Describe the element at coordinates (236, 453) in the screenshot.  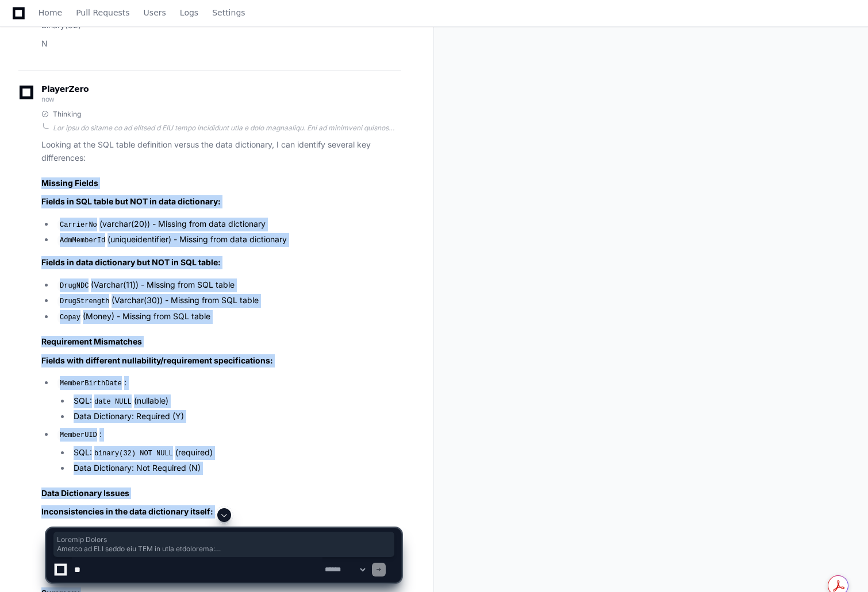
I see `li: SQL: (required)` at that location.